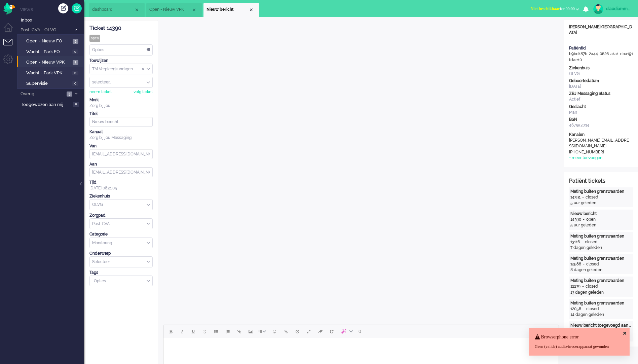  I want to click on div: Select Tags, so click(121, 281).